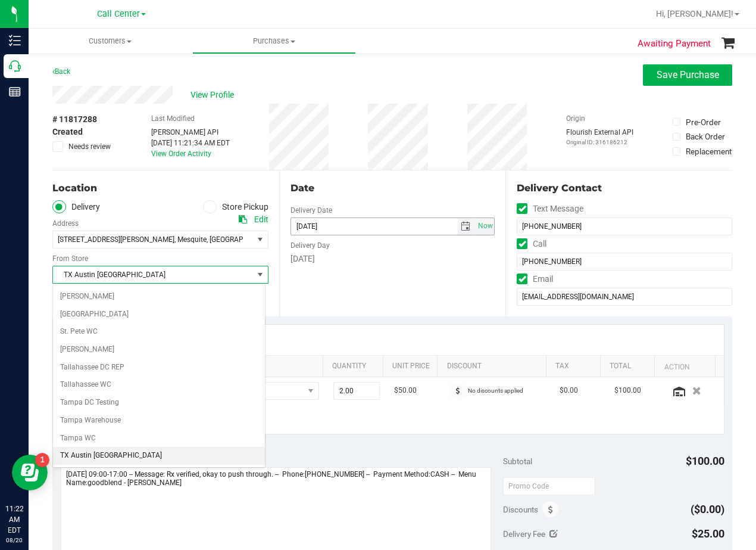 Image resolution: width=756 pixels, height=550 pixels. Describe the element at coordinates (520, 509) in the screenshot. I see `span: Discounts` at that location.